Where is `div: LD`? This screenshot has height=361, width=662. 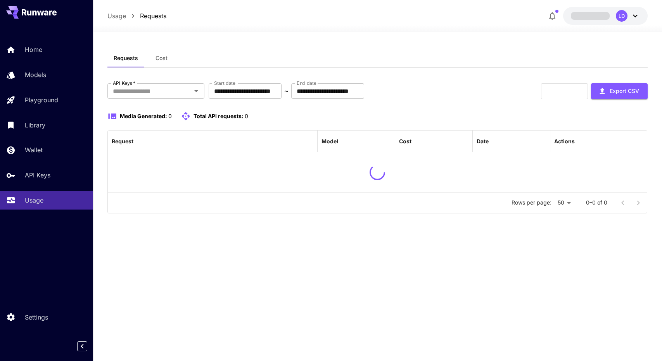 div: LD is located at coordinates (622, 16).